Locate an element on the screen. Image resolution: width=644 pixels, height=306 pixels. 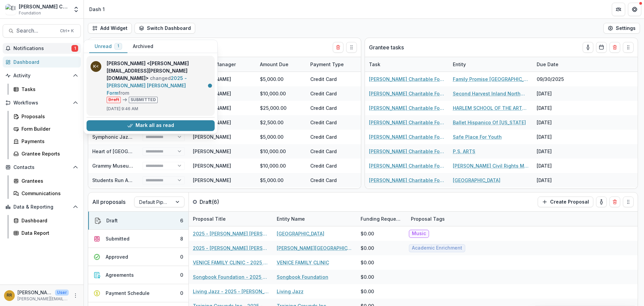
div: Entity Name is located at coordinates (314, 218).